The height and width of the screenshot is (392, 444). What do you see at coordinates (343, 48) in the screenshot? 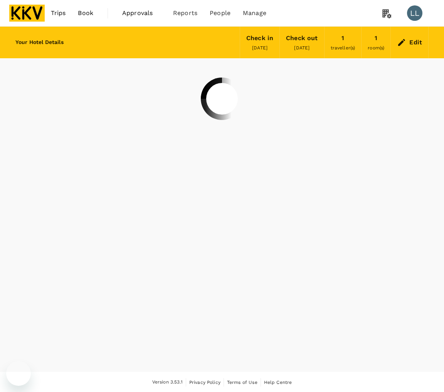
I see `span: traveller(s)` at bounding box center [343, 48].